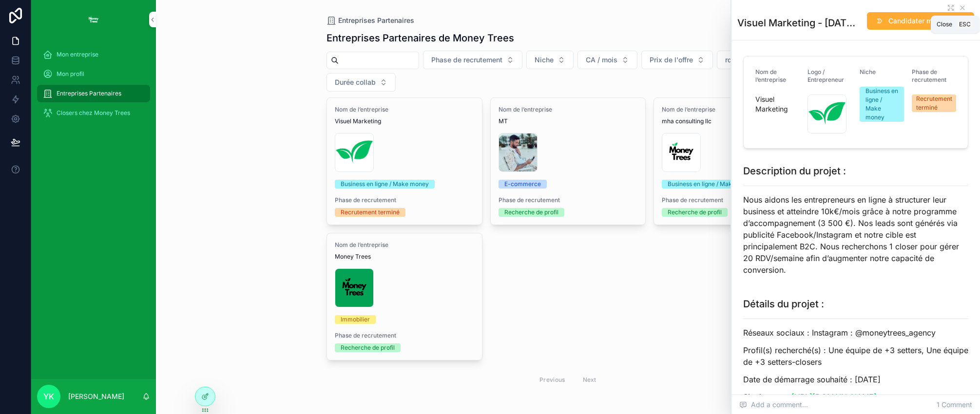  I want to click on span: rdv / jour, so click(740, 60).